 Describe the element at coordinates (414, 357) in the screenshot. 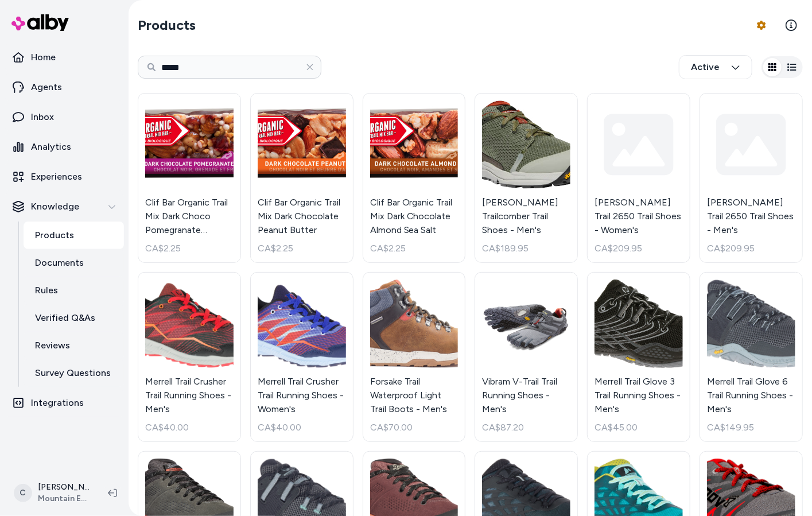

I see `a: Forsake Trail Waterproof Light Trail Boots - Men'sForsake Trail Waterproof Light Trail Boots - Me...` at that location.